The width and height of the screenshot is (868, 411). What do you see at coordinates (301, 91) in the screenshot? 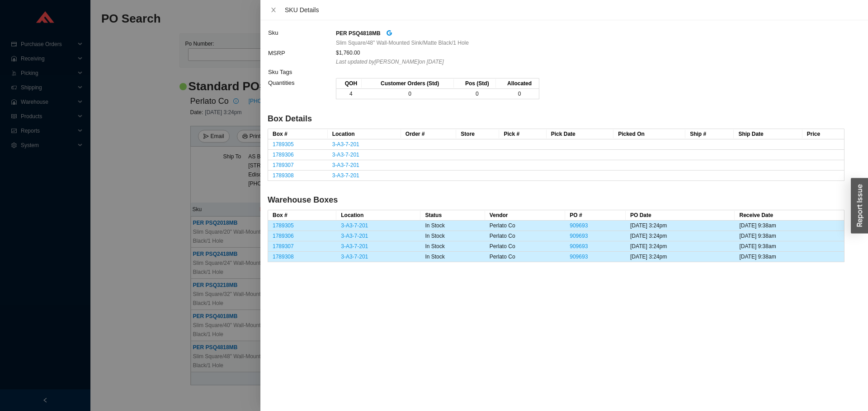
I see `td: Quantities` at bounding box center [301, 91].